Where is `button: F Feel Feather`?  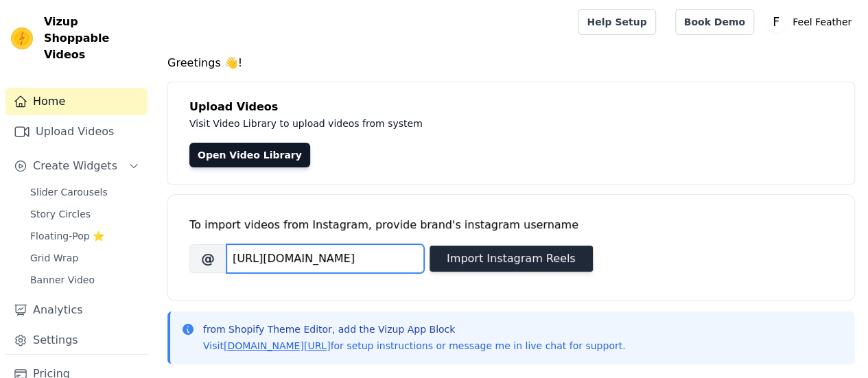 button: F Feel Feather is located at coordinates (811, 22).